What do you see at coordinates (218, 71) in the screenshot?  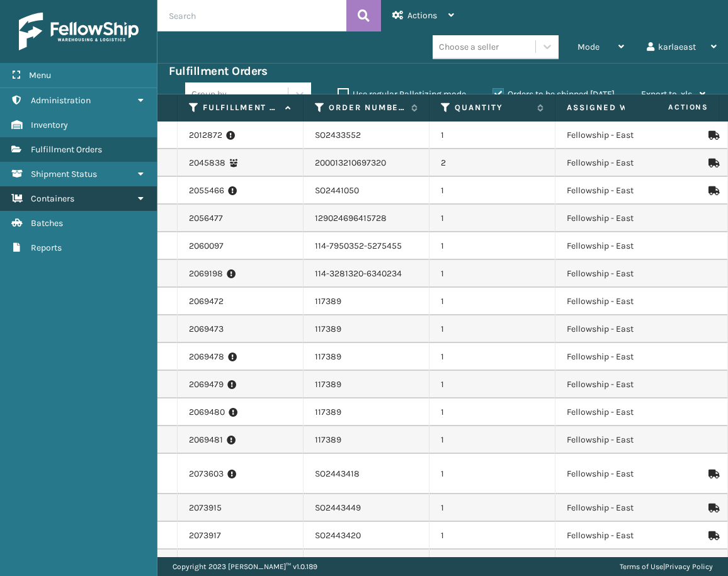 I see `h3: Fulfillment Orders` at bounding box center [218, 71].